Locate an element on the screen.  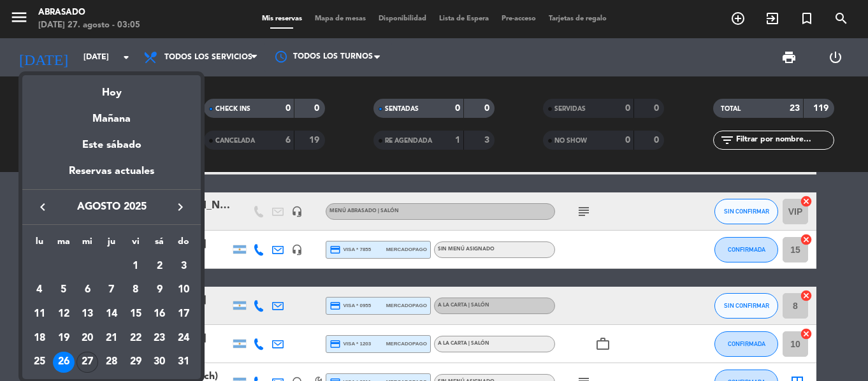
div: 5 is located at coordinates (63, 290).